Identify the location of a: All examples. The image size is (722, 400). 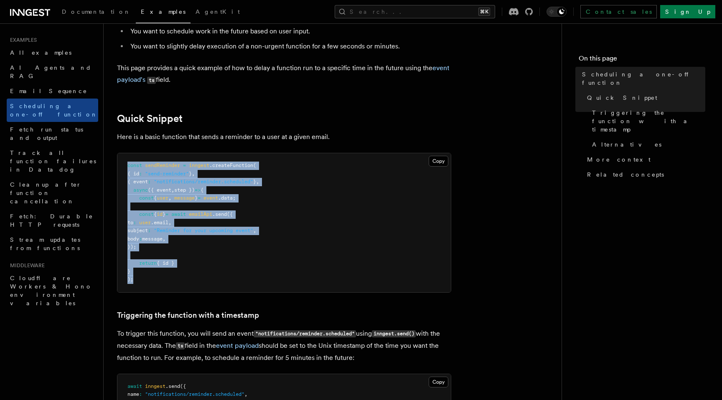
(52, 53).